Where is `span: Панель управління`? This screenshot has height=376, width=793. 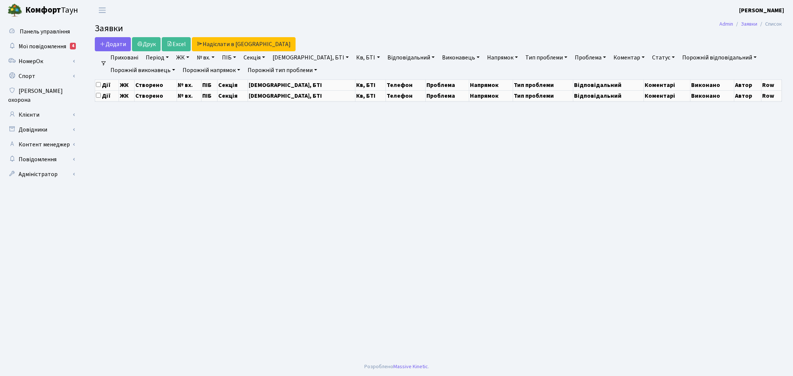
span: Панель управління is located at coordinates (45, 32).